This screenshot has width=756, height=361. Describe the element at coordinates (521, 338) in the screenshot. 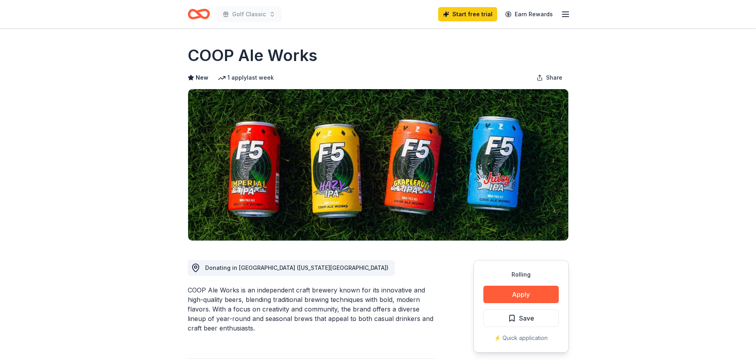

I see `div: ⚡️ Quick application` at that location.